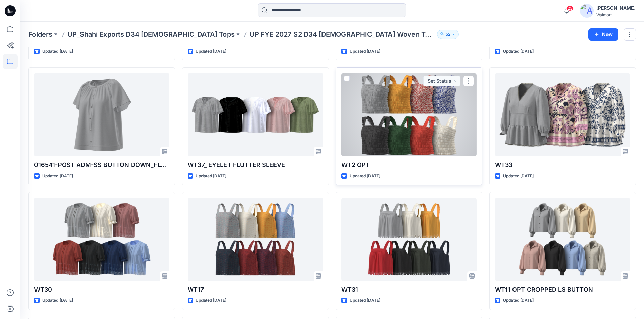 The image size is (644, 319). Describe the element at coordinates (448, 35) in the screenshot. I see `p: 52` at that location.